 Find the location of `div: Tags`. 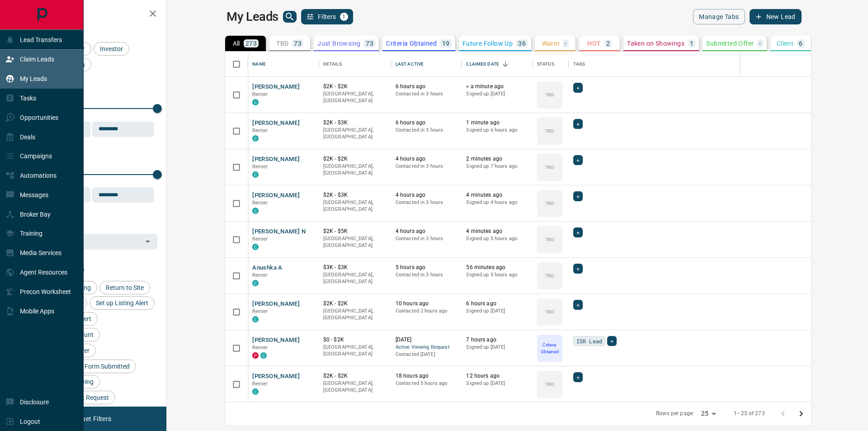

div: Tags is located at coordinates (579, 64).